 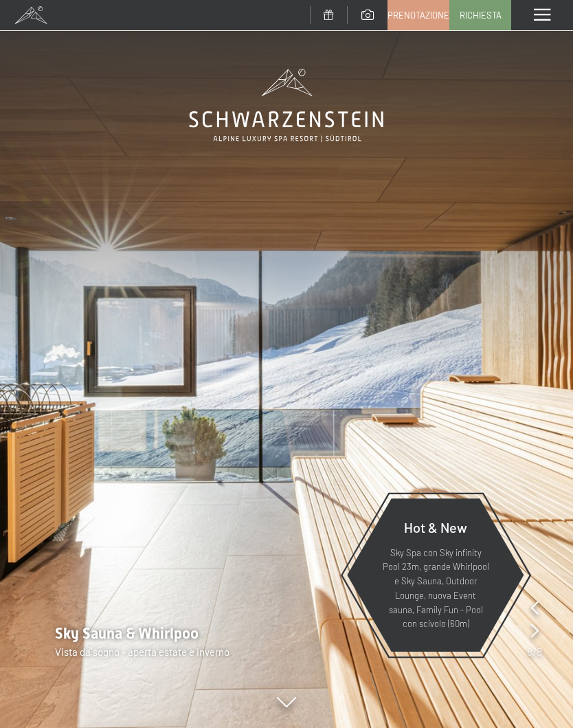 What do you see at coordinates (436, 588) in the screenshot?
I see `p: Sky Spa con Sky infinity Pool 23m, grande Whirlpool e Sky Sauna, Outdoor Lounge, nuova Event saun...` at bounding box center [436, 588].